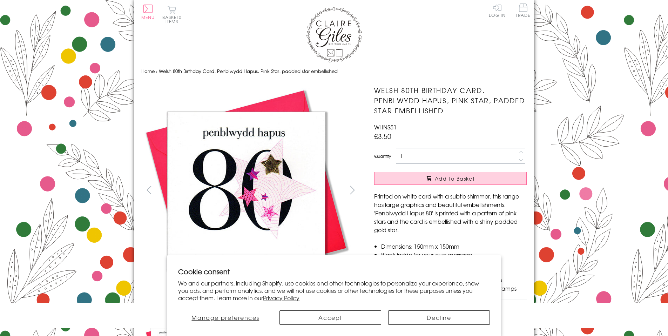 Image resolution: width=668 pixels, height=336 pixels. Describe the element at coordinates (524, 10) in the screenshot. I see `span: Trade` at that location.